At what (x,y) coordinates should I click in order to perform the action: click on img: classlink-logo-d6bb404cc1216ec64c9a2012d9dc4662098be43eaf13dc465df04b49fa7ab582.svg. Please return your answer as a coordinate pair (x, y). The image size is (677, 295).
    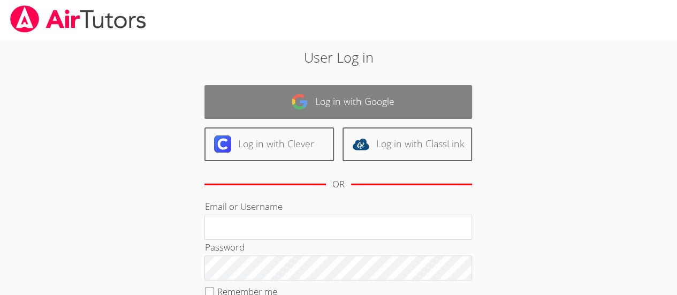
    Looking at the image, I should click on (361, 144).